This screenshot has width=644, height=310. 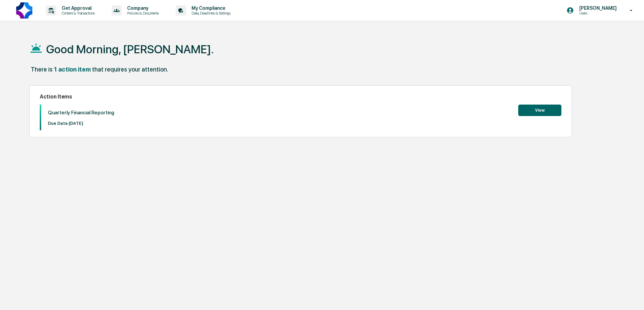 I want to click on a: View, so click(x=540, y=109).